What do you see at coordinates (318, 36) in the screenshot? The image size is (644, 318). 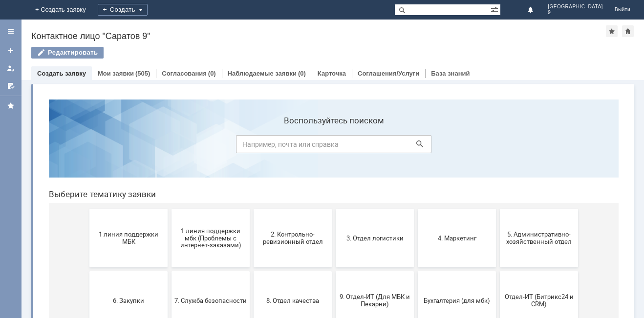 I see `div: Контактное лицо "Саратов 9"` at bounding box center [318, 36].